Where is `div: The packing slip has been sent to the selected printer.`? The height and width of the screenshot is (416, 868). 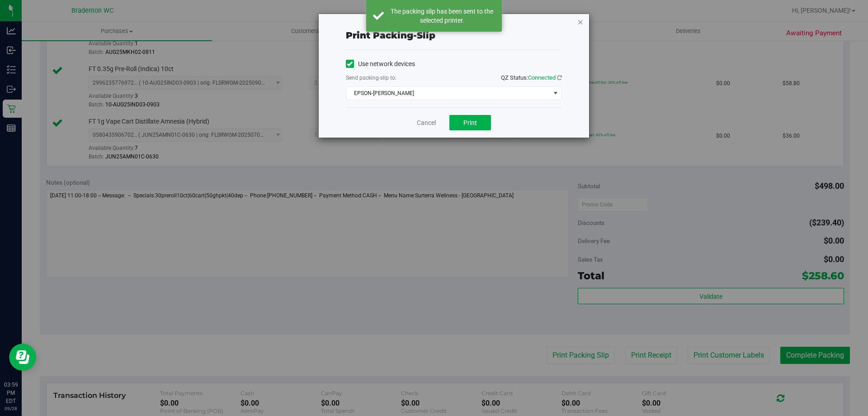 div: The packing slip has been sent to the selected printer. is located at coordinates (442, 16).